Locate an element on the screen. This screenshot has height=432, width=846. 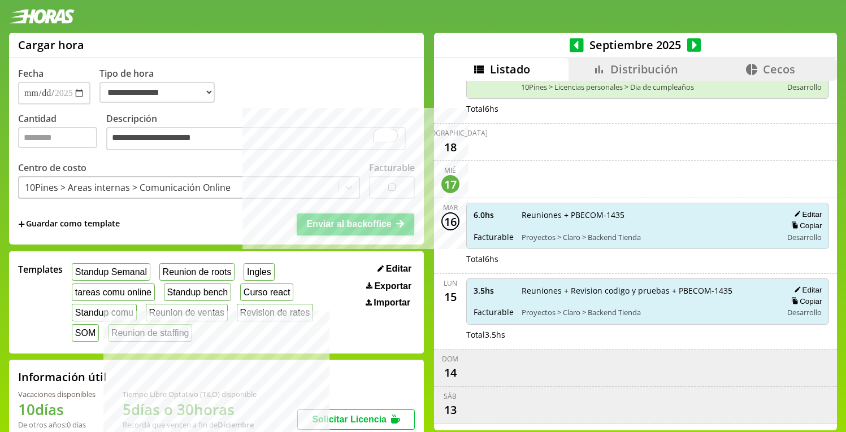
span: 10Pines > Licencias personales > Dia de cumpleaños is located at coordinates (648, 87).